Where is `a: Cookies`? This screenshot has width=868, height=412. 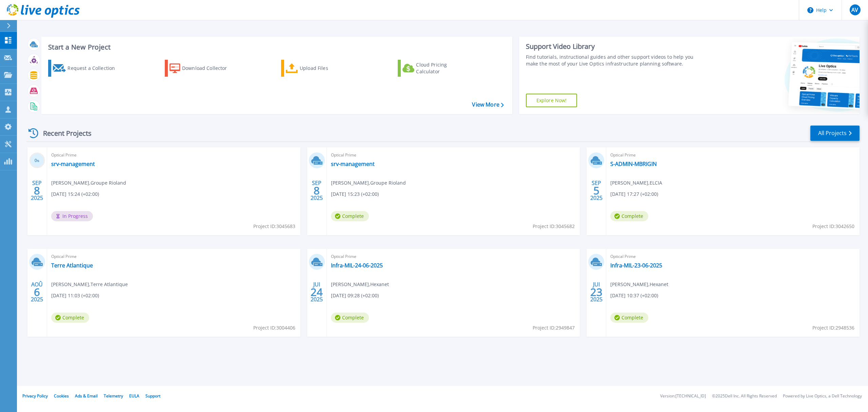 a: Cookies is located at coordinates (61, 396).